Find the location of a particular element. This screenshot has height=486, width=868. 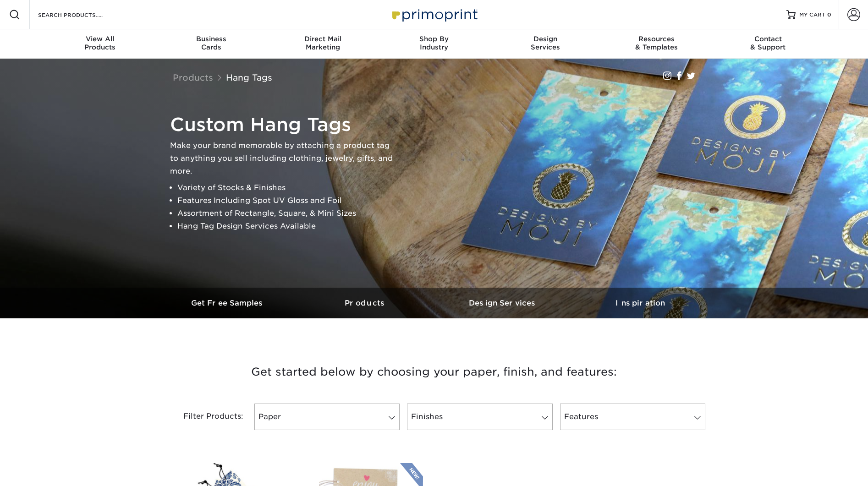

span: 0 is located at coordinates (829, 14).